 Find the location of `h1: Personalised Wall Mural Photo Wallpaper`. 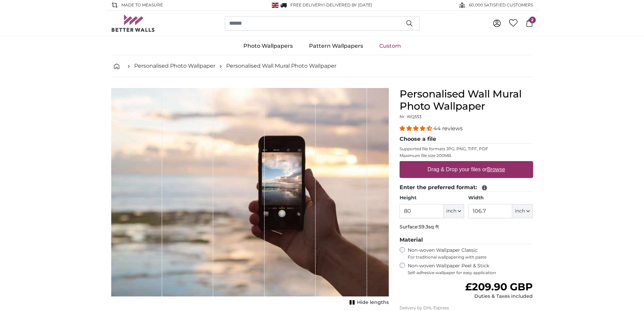

h1: Personalised Wall Mural Photo Wallpaper is located at coordinates (466, 100).